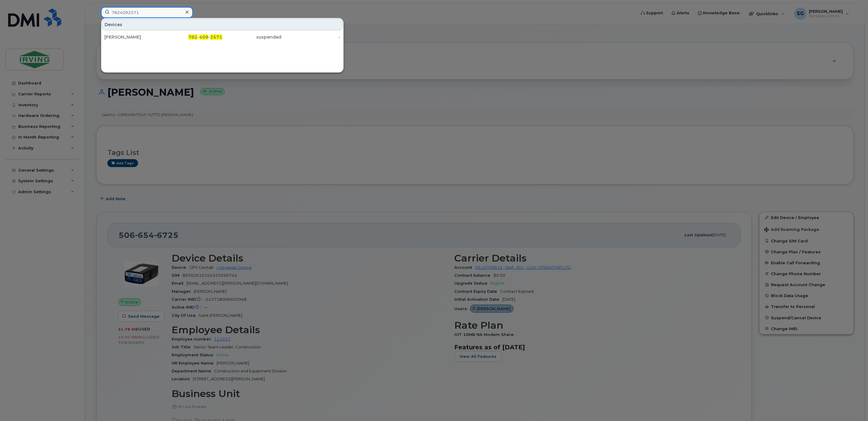 This screenshot has width=868, height=421. What do you see at coordinates (193, 37) in the screenshot?
I see `span: 782` at bounding box center [193, 37].